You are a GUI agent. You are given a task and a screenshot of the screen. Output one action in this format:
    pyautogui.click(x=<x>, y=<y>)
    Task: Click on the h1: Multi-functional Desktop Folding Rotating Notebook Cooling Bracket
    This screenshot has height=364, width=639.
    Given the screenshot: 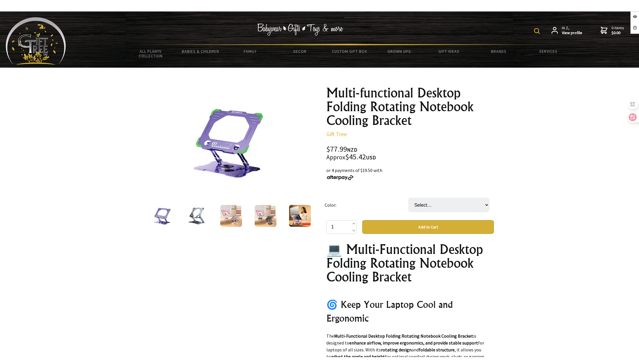 What is the action you would take?
    pyautogui.click(x=410, y=106)
    